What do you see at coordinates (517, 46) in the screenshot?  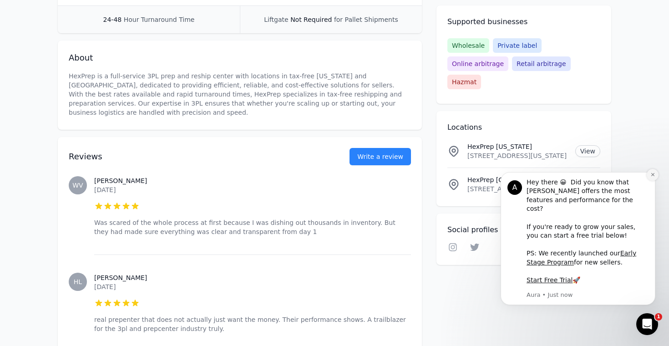 I see `span: Private label` at bounding box center [517, 46].